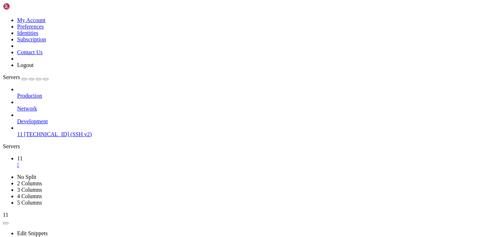  What do you see at coordinates (30, 196) in the screenshot?
I see `a: 4 Columns` at bounding box center [30, 196].